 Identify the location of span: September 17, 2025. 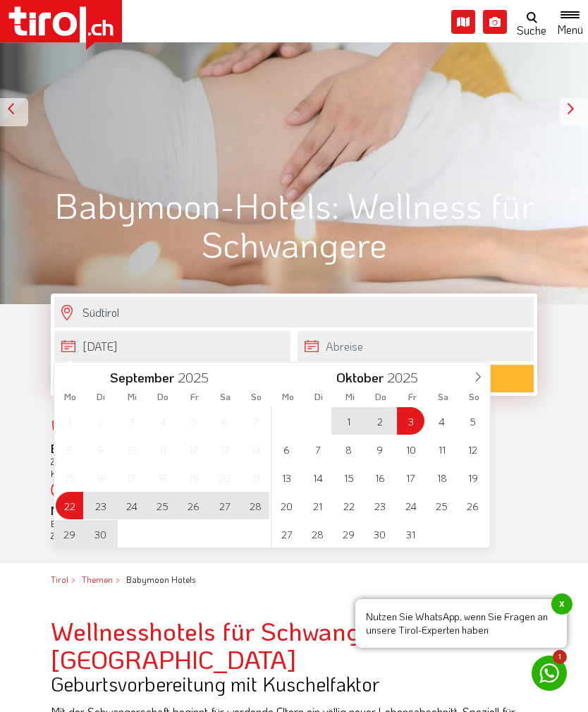
(131, 477).